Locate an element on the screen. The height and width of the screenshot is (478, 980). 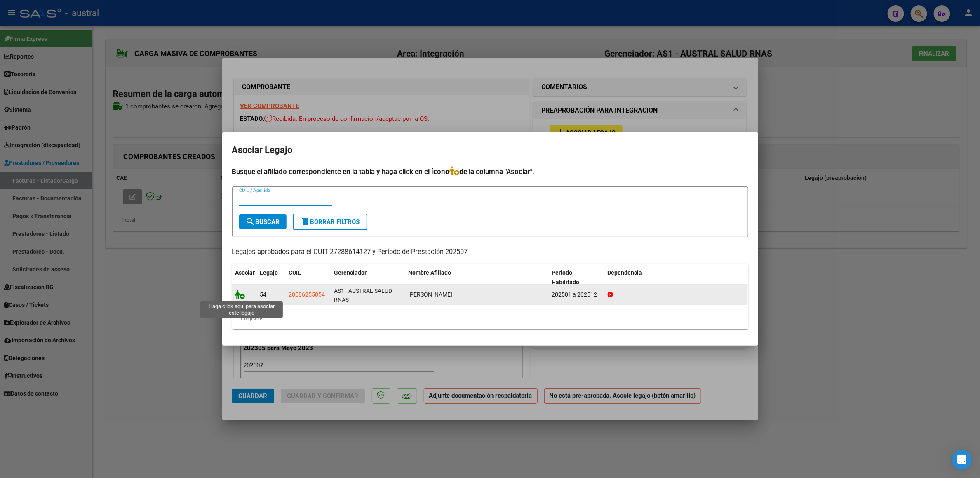
div: 202501 a 202512 is located at coordinates (576, 294).